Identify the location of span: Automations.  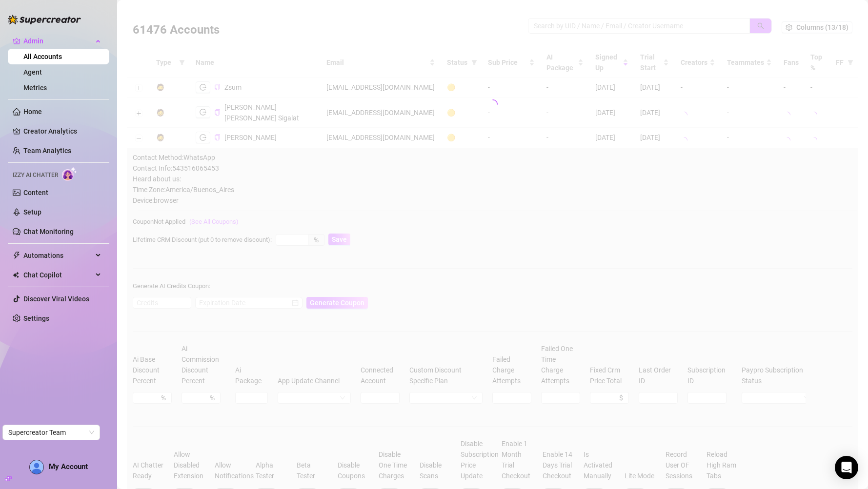
(58, 255).